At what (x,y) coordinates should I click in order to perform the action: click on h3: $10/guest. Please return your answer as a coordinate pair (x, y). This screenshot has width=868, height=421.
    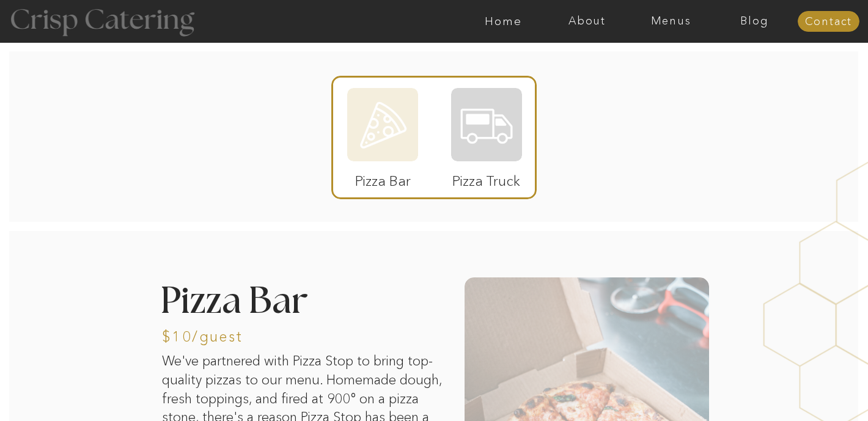
    Looking at the image, I should click on (249, 335).